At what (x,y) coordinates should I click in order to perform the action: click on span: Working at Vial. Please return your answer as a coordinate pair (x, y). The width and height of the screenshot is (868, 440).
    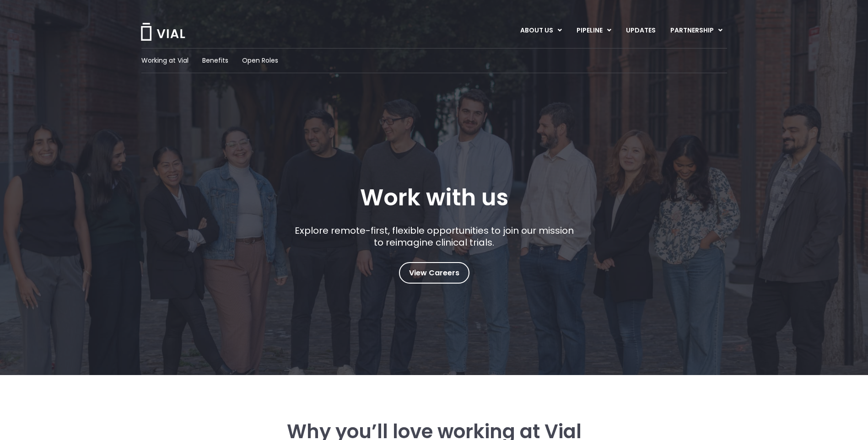
    Looking at the image, I should click on (165, 60).